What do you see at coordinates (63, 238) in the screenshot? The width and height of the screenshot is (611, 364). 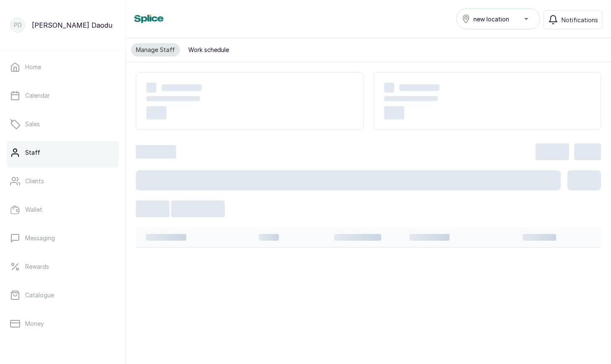 I see `a: Messaging` at bounding box center [63, 238].